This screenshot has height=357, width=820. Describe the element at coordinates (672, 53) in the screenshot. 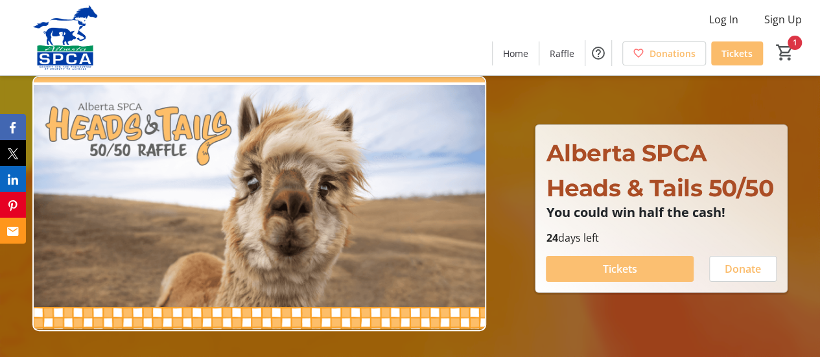

I see `span: Donations` at that location.